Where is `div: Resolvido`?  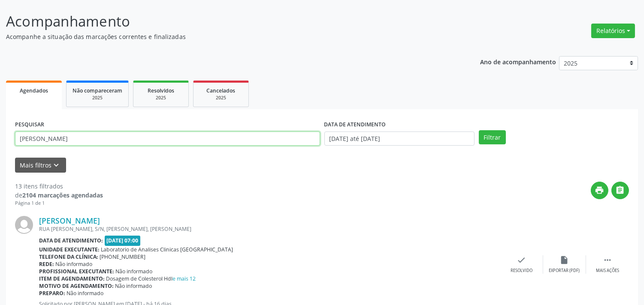 div: Resolvido is located at coordinates (522, 271).